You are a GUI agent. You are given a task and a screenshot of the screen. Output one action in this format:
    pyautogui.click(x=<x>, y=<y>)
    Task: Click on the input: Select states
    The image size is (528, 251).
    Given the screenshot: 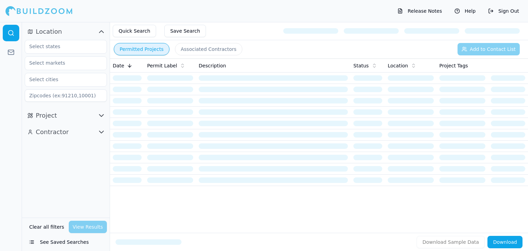 What is the action you would take?
    pyautogui.click(x=62, y=46)
    